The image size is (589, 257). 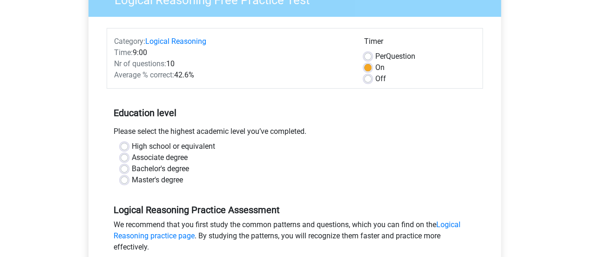 I want to click on h5: Education level, so click(x=295, y=113).